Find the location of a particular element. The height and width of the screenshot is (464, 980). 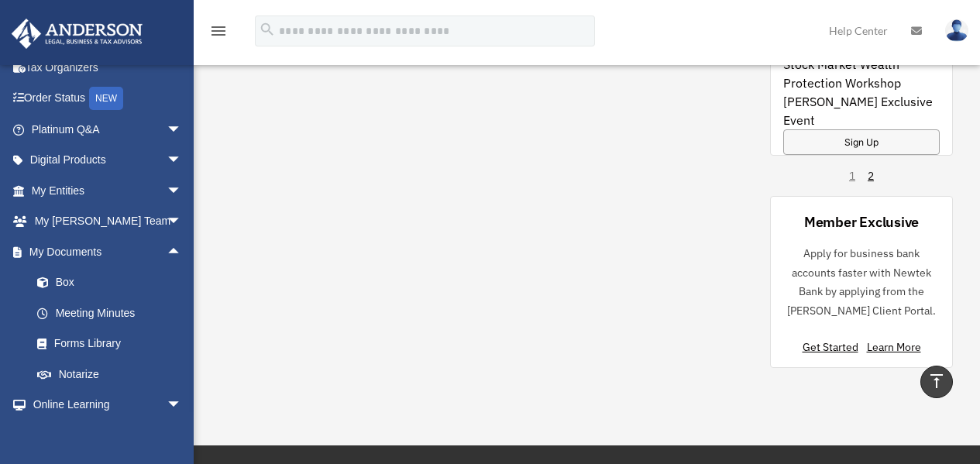

a: menu is located at coordinates (218, 33).